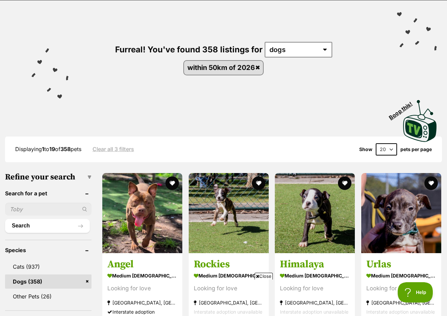 This screenshot has height=316, width=447. I want to click on a: Boop this!, so click(420, 119).